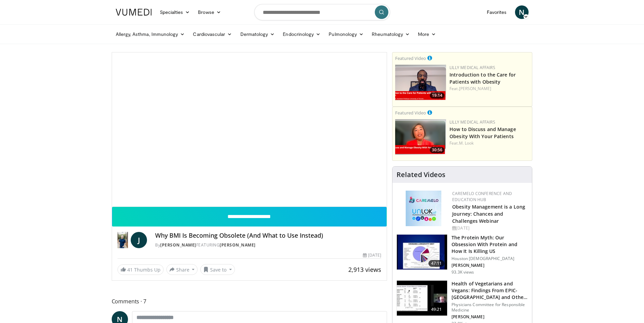 This screenshot has width=644, height=323. I want to click on button: Save to, so click(218, 270).